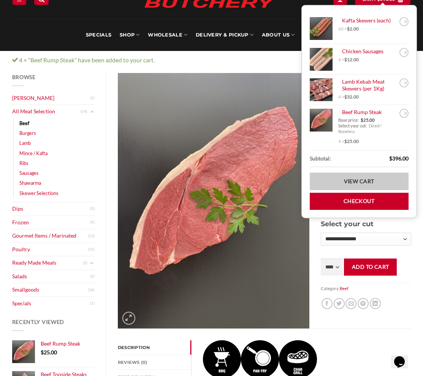  I want to click on span: (5), so click(92, 209).